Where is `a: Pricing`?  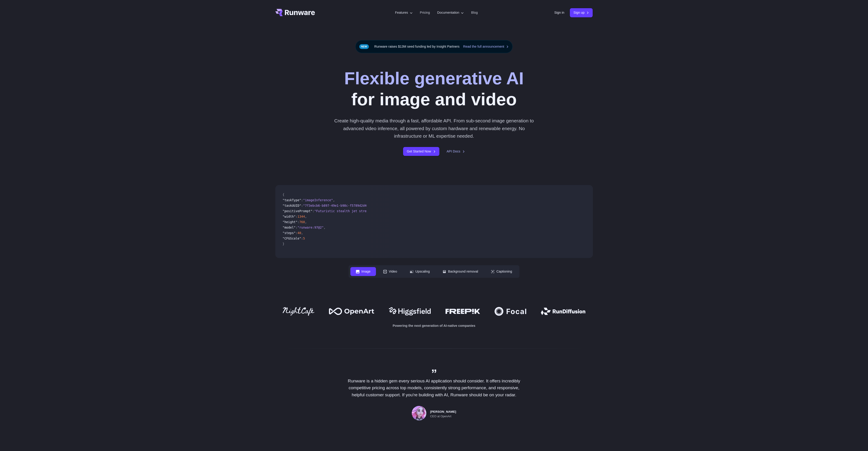
a: Pricing is located at coordinates (425, 12).